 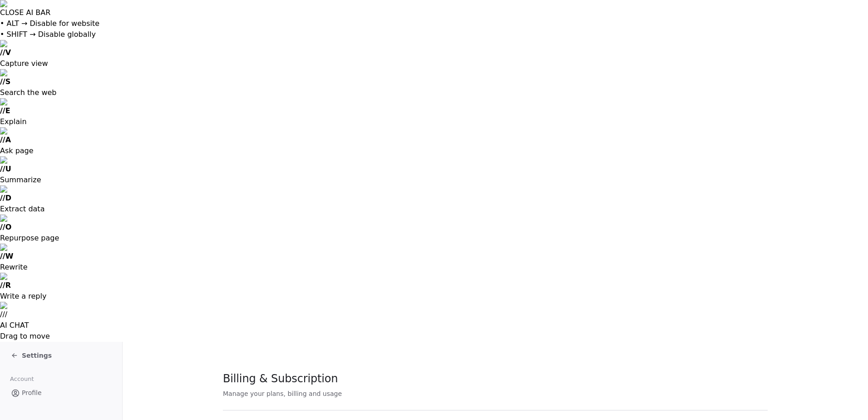 I want to click on a: Settings, so click(x=31, y=355).